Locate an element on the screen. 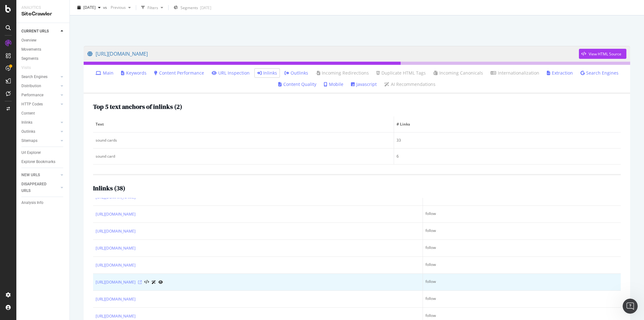 This screenshot has height=320, width=644. a: Analysis Info is located at coordinates (43, 203).